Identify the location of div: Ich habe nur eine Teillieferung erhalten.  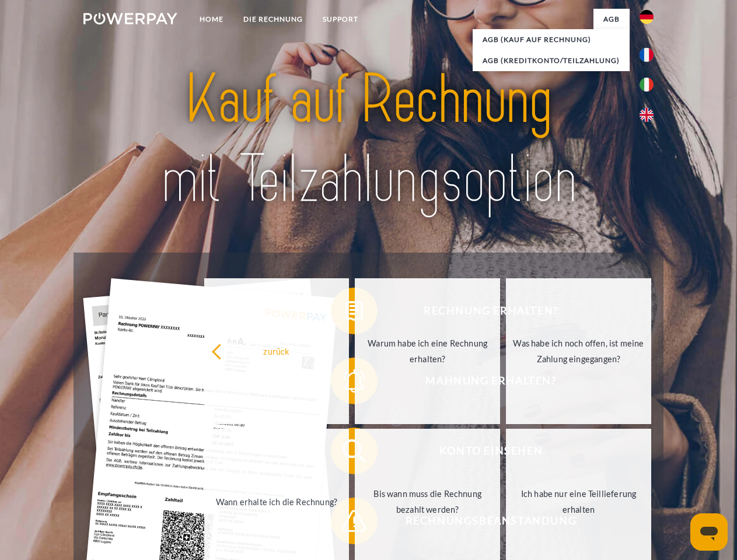
(578, 502).